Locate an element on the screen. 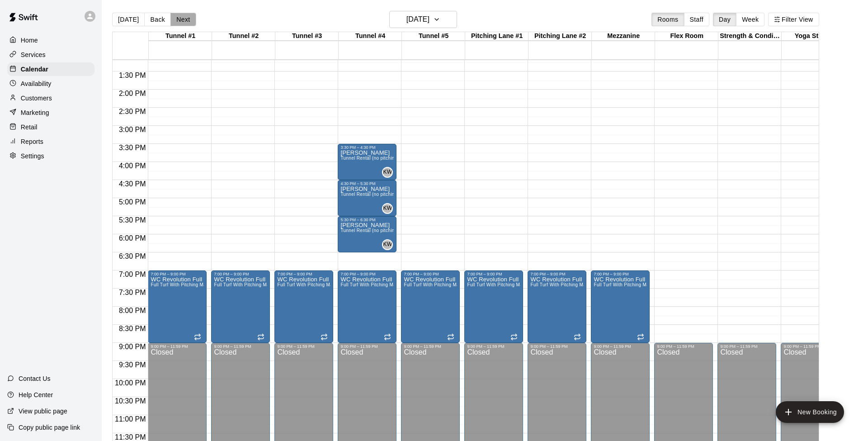  span: 1:30 PM is located at coordinates (132, 75).